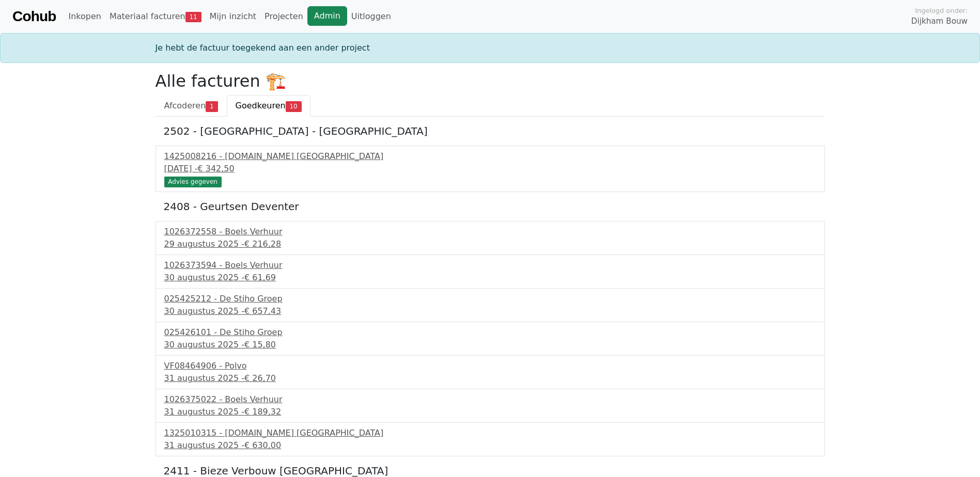 The width and height of the screenshot is (980, 477). Describe the element at coordinates (262, 311) in the screenshot. I see `span: € 657,43` at that location.